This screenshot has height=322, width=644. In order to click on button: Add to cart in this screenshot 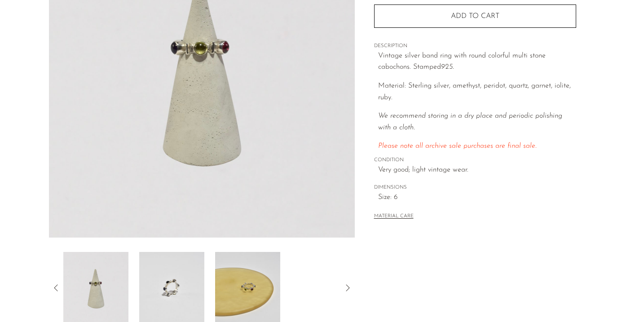, I will do `click(475, 16)`.